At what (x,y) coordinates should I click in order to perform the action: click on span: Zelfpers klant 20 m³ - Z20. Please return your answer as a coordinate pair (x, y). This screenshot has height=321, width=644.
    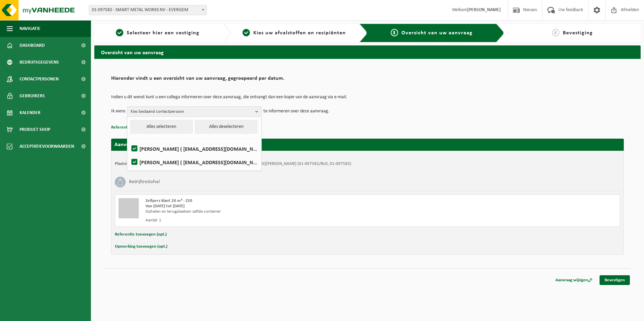
    Looking at the image, I should click on (169, 200).